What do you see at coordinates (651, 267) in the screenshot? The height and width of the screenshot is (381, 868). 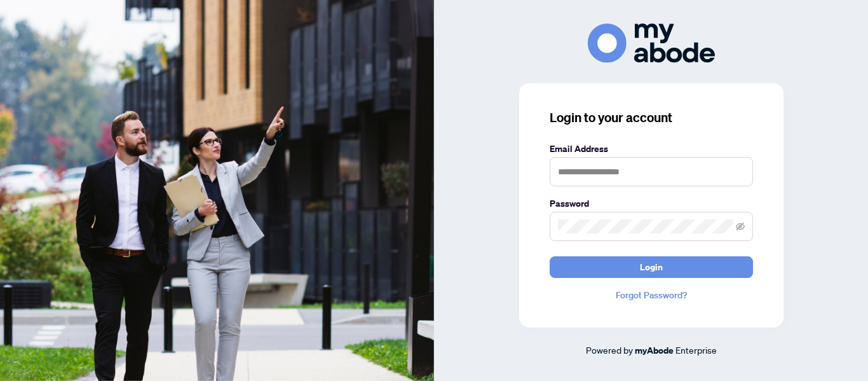 I see `span: Login` at bounding box center [651, 267].